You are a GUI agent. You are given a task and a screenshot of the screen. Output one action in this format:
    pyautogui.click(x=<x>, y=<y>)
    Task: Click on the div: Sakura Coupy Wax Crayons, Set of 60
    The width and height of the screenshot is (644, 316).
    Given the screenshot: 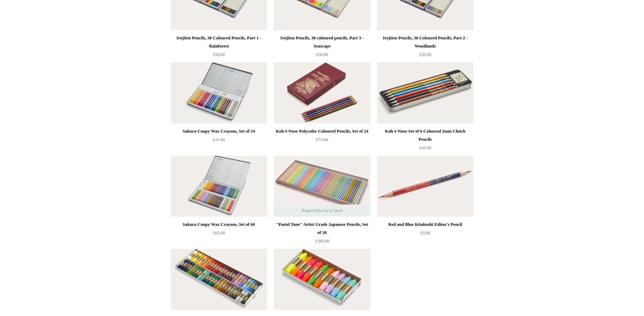 What is the action you would take?
    pyautogui.click(x=219, y=225)
    